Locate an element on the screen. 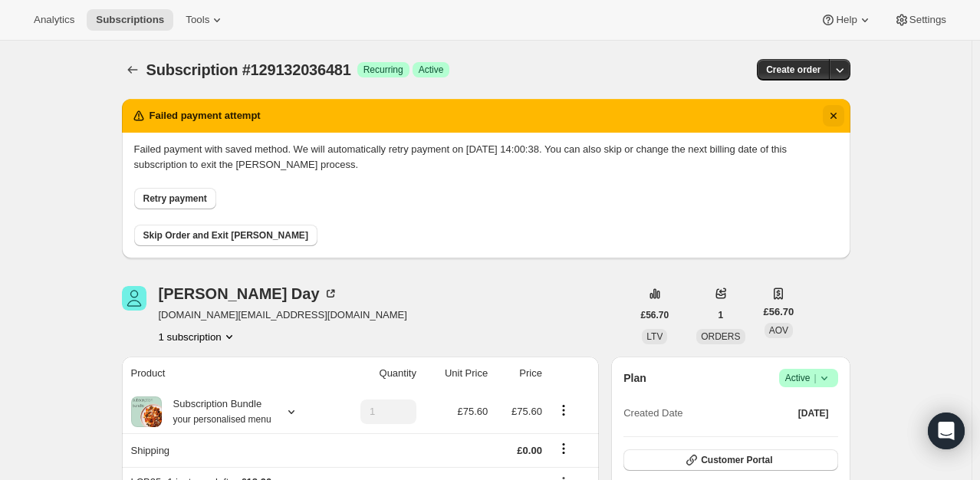 The width and height of the screenshot is (980, 480). span: Retry payment is located at coordinates (175, 198).